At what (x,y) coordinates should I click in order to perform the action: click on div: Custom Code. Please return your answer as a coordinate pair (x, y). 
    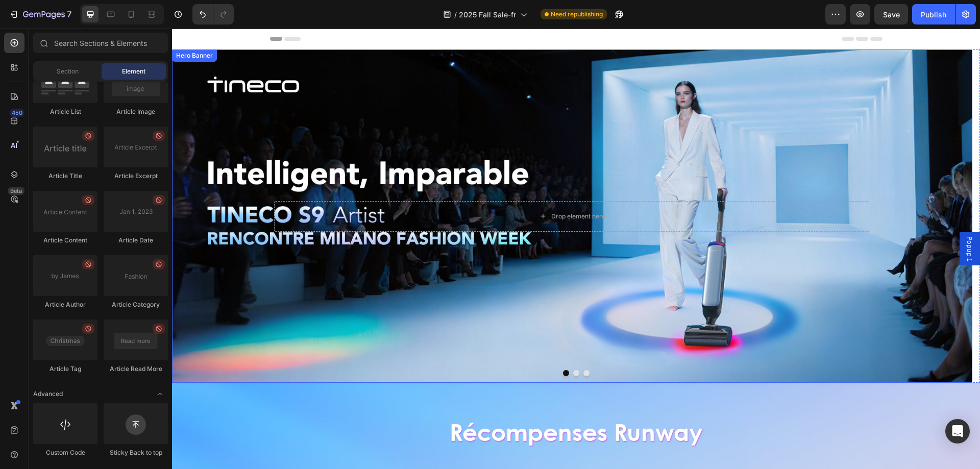
    Looking at the image, I should click on (65, 452).